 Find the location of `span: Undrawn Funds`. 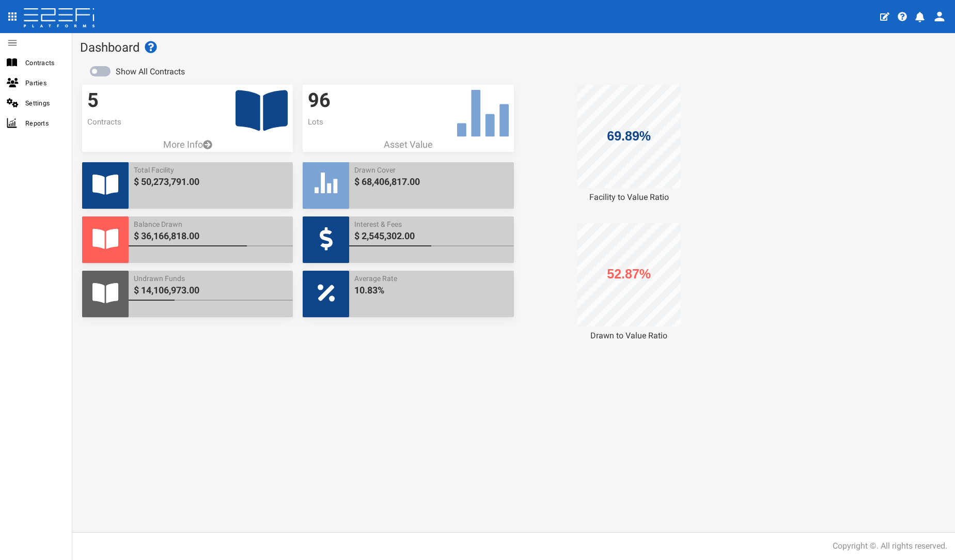

span: Undrawn Funds is located at coordinates (211, 278).